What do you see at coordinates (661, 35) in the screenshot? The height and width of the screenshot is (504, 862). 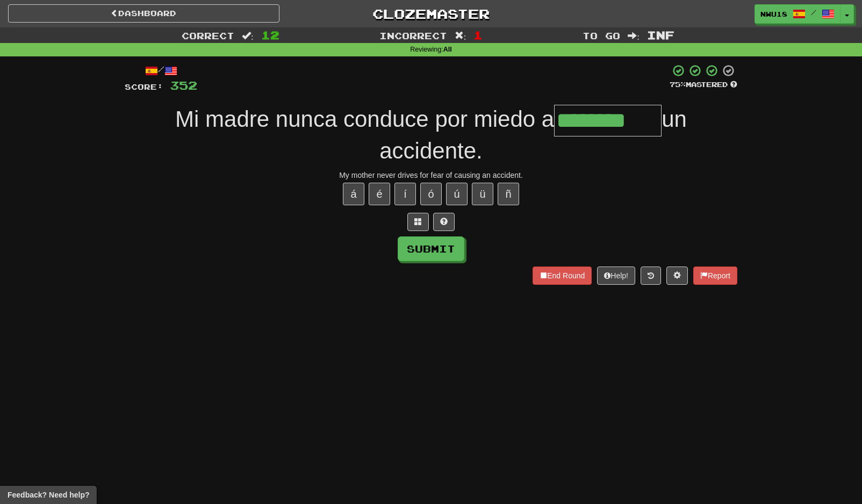 I see `span: Inf` at bounding box center [661, 35].